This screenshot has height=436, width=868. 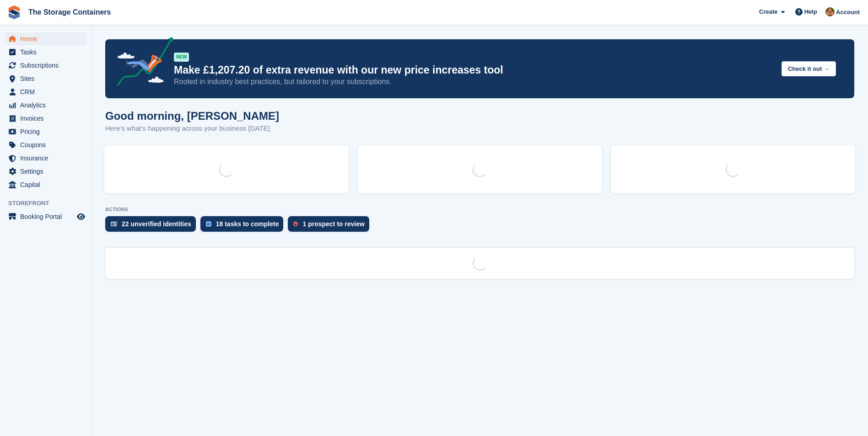 I want to click on button: Check it out →, so click(x=809, y=68).